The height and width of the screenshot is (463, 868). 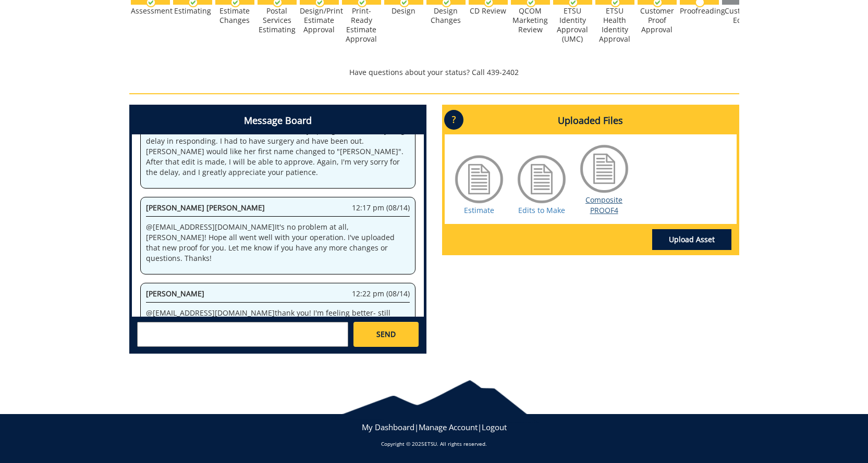 I want to click on div: Assessment, so click(x=150, y=11).